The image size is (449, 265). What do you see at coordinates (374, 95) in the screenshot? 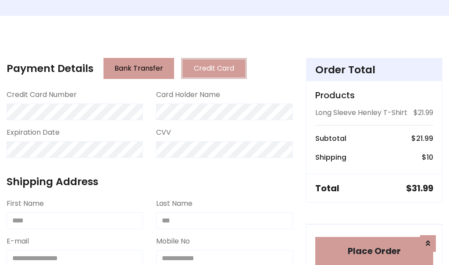
I see `h5: Products` at bounding box center [374, 95].